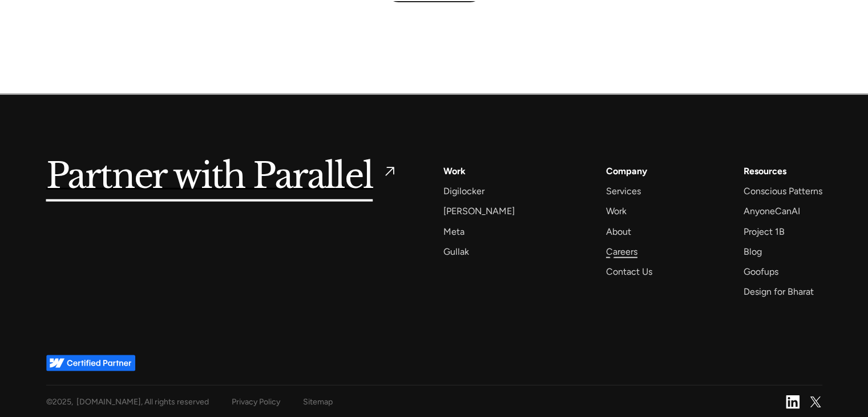 Image resolution: width=868 pixels, height=417 pixels. Describe the element at coordinates (782, 191) in the screenshot. I see `a: Conscious Patterns` at that location.